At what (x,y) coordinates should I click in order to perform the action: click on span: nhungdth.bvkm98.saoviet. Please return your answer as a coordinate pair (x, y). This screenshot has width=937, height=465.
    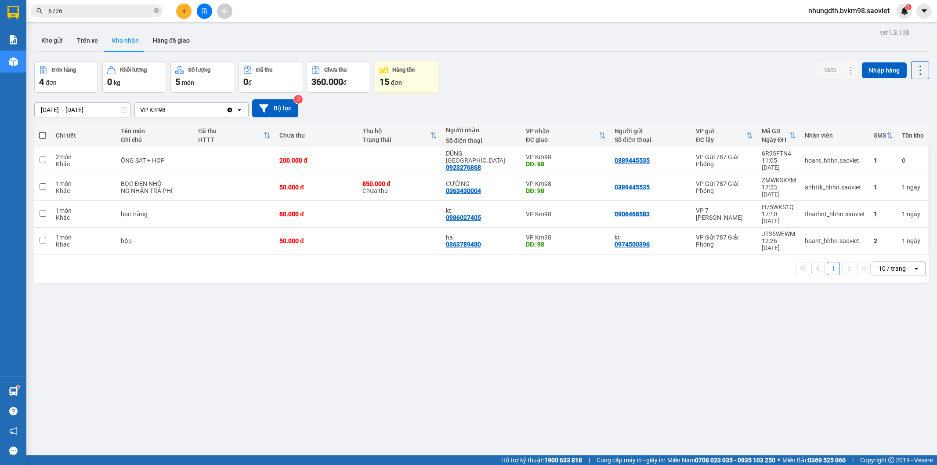
    Looking at the image, I should click on (849, 11).